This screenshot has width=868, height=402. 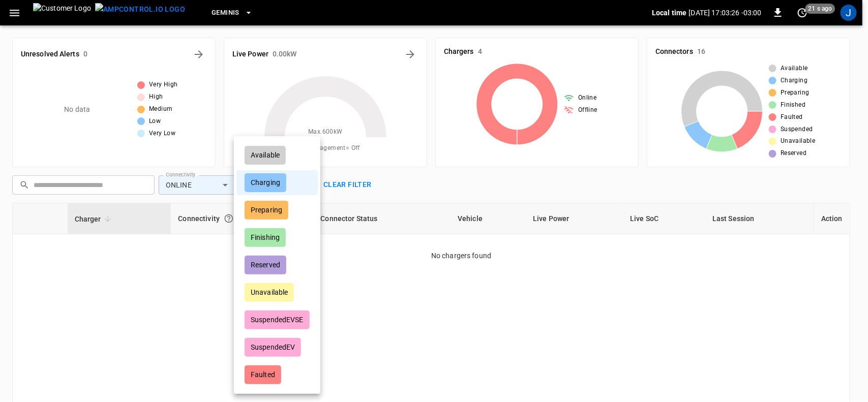 I want to click on div: Finishing, so click(x=265, y=237).